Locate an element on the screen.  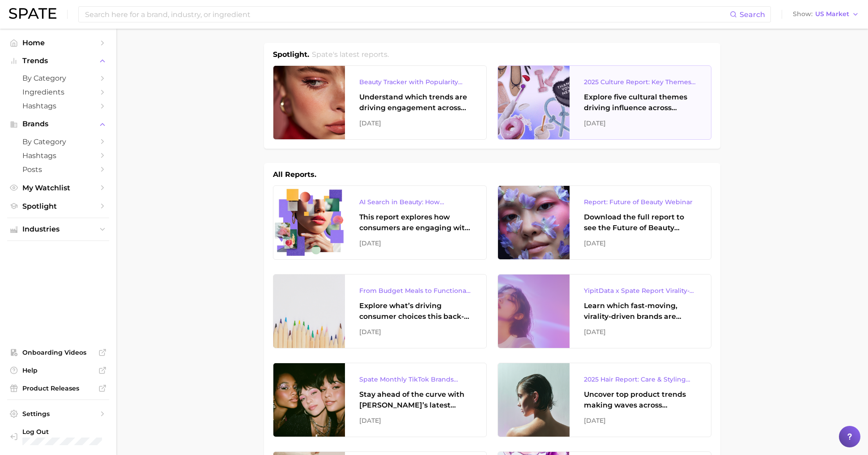
a: Product Releases is located at coordinates (59, 388).